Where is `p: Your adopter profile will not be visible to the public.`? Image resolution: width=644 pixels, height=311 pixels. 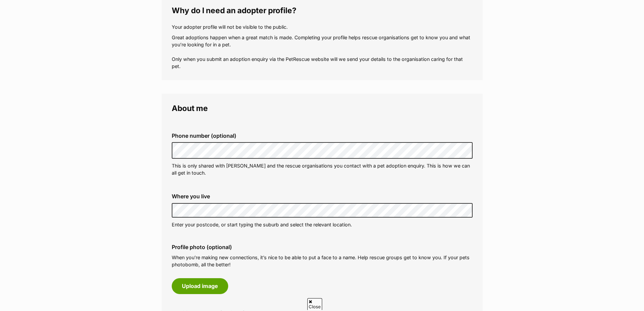 p: Your adopter profile will not be visible to the public. is located at coordinates (322, 27).